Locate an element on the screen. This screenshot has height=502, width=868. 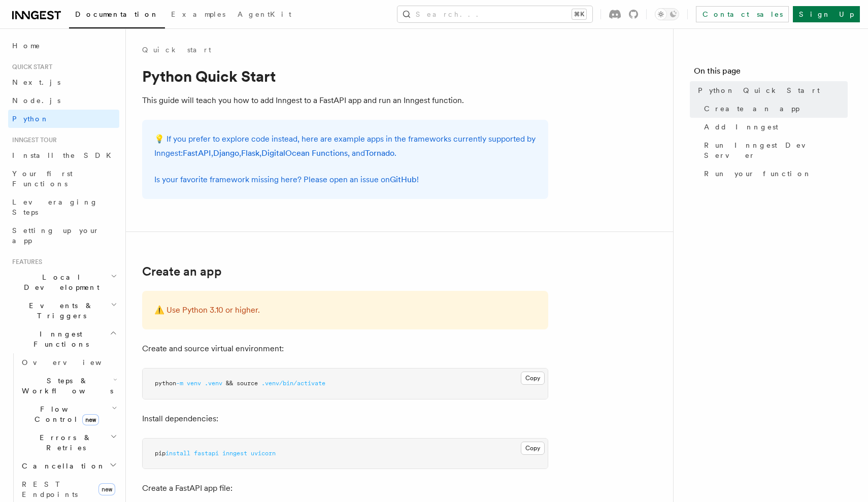
a: Quick start is located at coordinates (176, 50).